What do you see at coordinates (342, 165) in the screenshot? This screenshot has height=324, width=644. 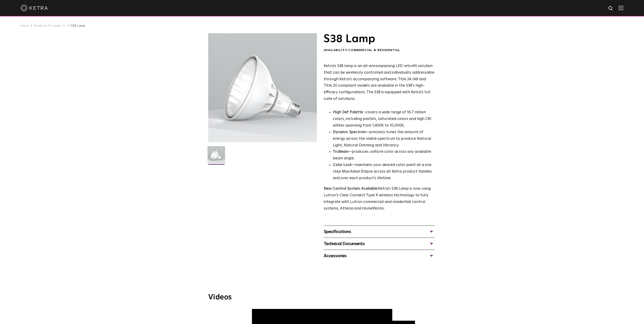 I see `strong: Color Lock` at bounding box center [342, 165].